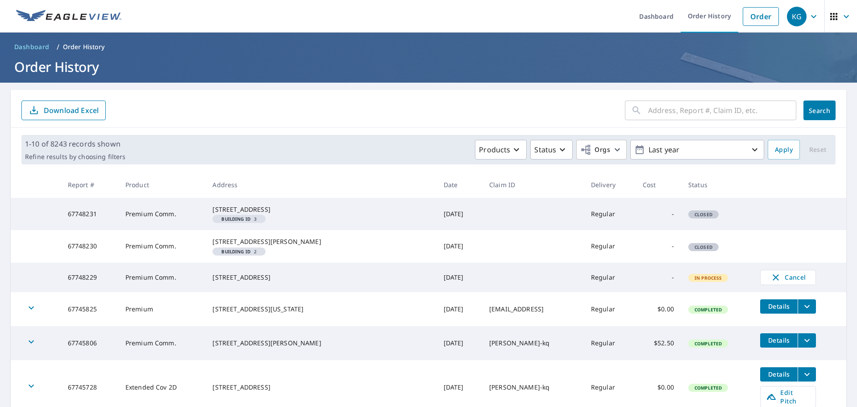 This screenshot has width=857, height=407. I want to click on th: Delivery, so click(610, 184).